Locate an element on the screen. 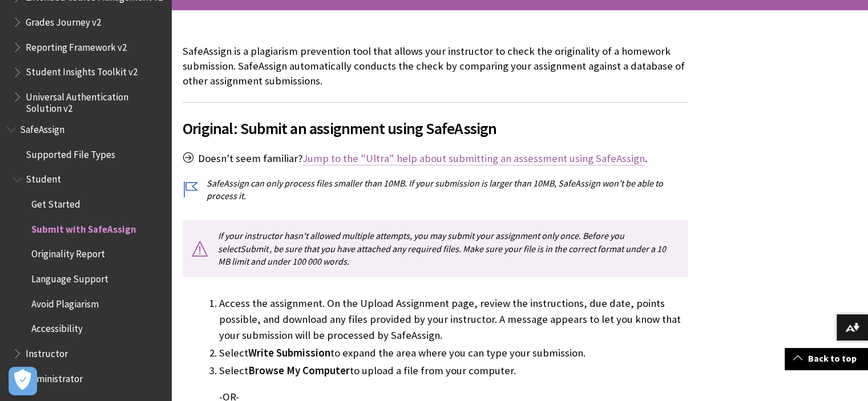  span: Write Submission is located at coordinates (289, 353).